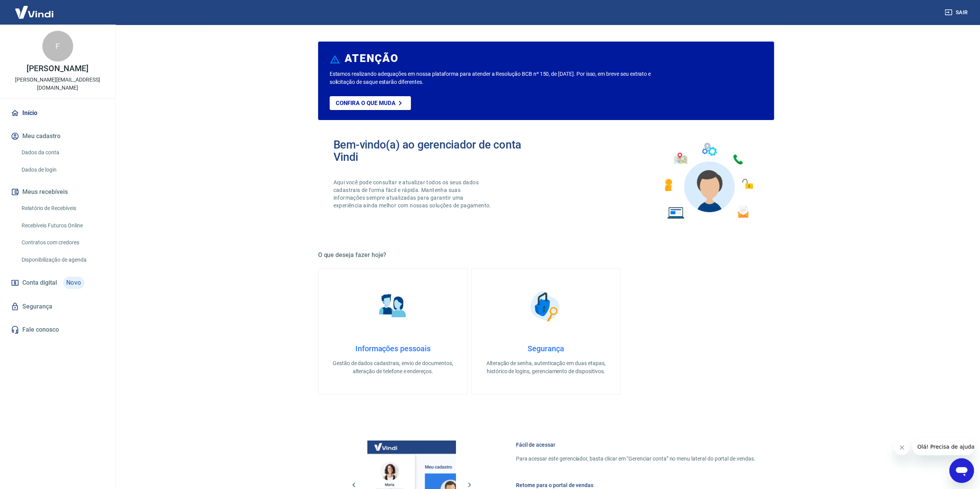 Image resolution: width=980 pixels, height=489 pixels. I want to click on img: Imagem de um avatar masculino com diversos icones exemplificando as funcionalidades do gerenciado..., so click(708, 181).